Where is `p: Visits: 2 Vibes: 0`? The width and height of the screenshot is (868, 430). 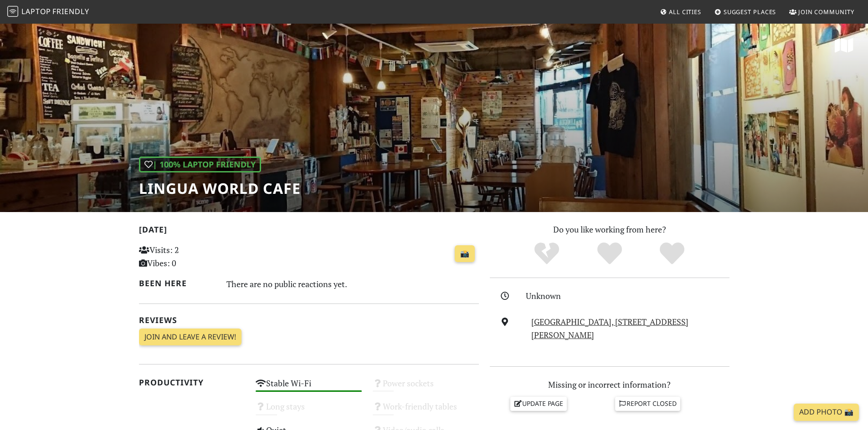
p: Visits: 2 Vibes: 0 is located at coordinates (192, 256).